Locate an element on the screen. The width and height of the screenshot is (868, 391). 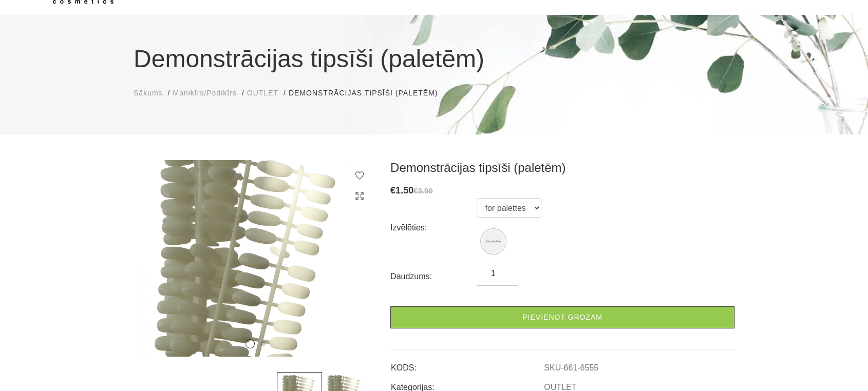
button: 1 of 2 is located at coordinates (250, 344).